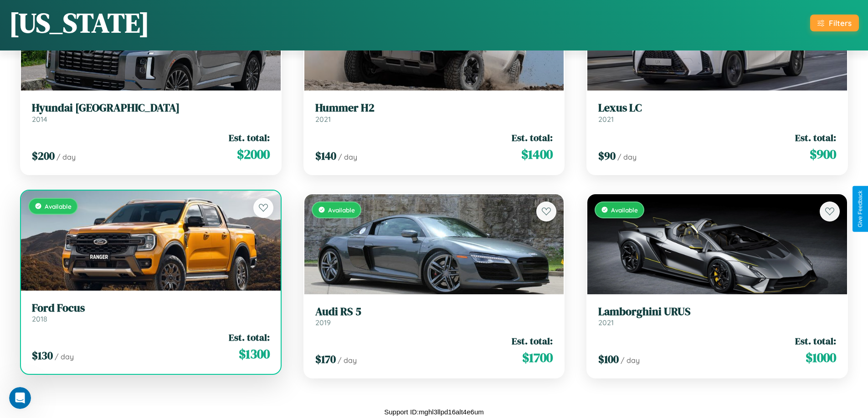 The image size is (868, 418). What do you see at coordinates (718, 316) in the screenshot?
I see `a: Lamborghini URUS2021` at bounding box center [718, 316].